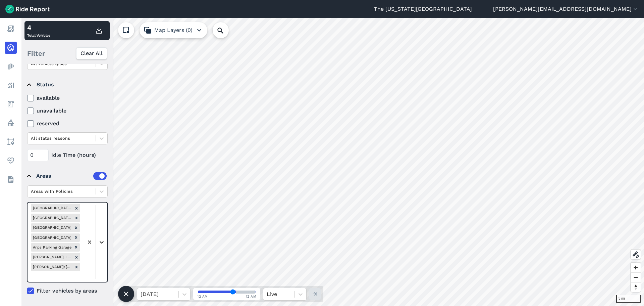 This screenshot has width=644, height=306. I want to click on div: Remove Dodd/Davis Parking Garage, so click(76, 266).